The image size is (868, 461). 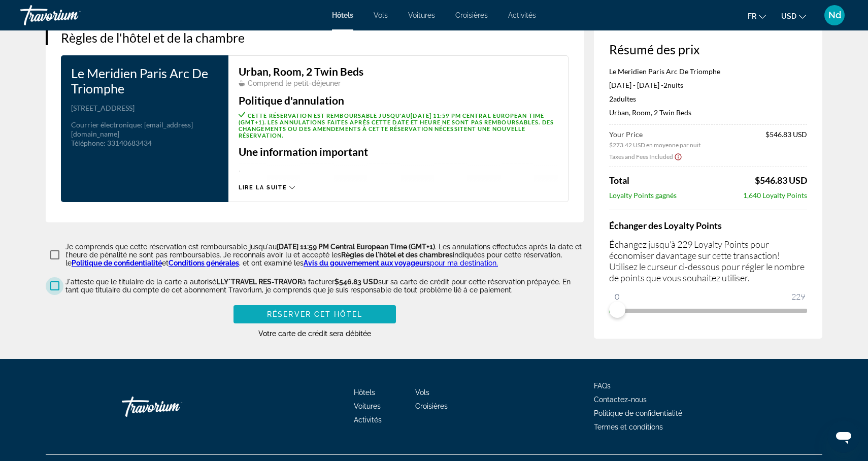 What do you see at coordinates (645, 156) in the screenshot?
I see `button: Show Taxes and Fees breakdown` at bounding box center [645, 156].